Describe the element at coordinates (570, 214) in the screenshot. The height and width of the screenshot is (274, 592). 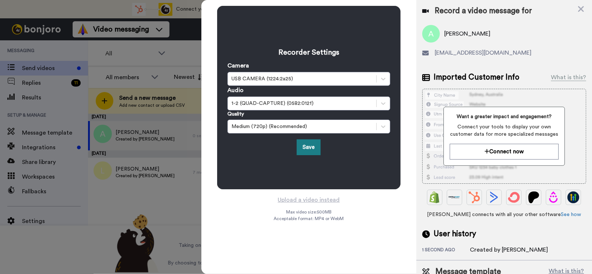
I see `a: See how` at that location.